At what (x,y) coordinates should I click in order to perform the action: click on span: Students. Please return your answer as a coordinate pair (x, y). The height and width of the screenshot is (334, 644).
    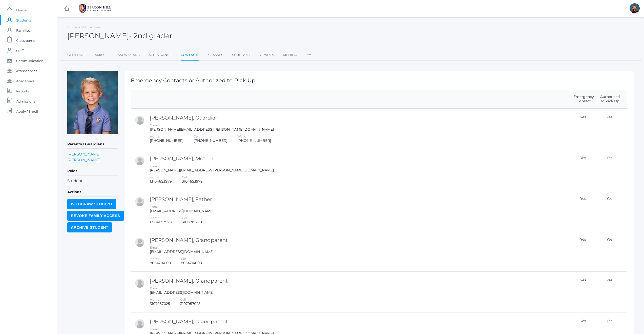
    Looking at the image, I should click on (24, 20).